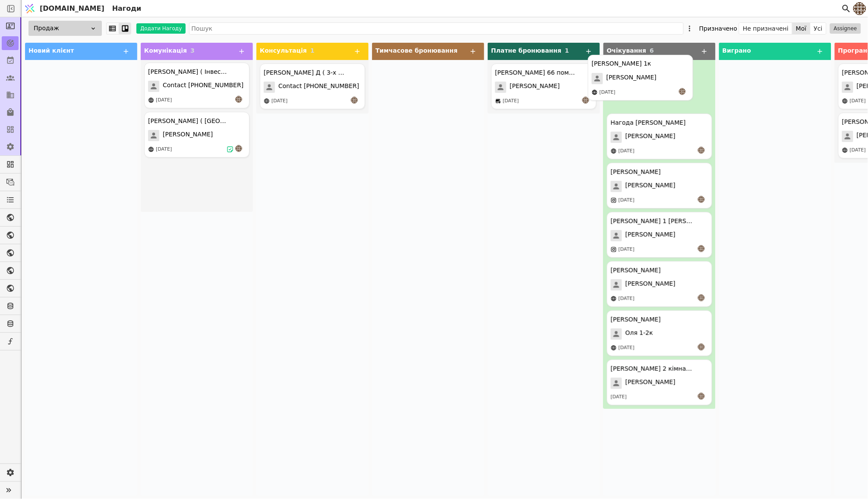  I want to click on span: Комунікація, so click(165, 50).